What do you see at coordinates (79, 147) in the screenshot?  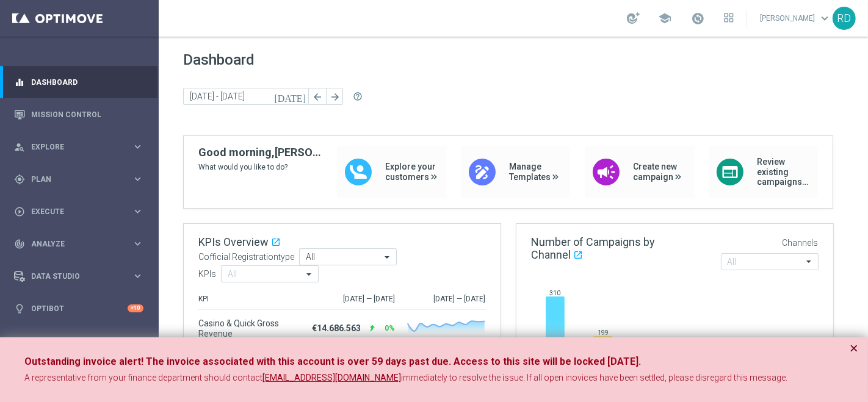 I see `button: person_search Explore keyboard_arrow_right` at bounding box center [79, 147].